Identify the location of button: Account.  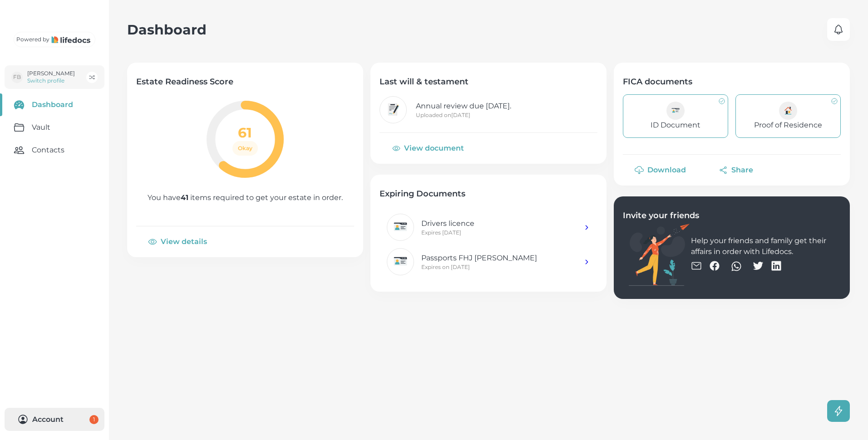
(54, 419).